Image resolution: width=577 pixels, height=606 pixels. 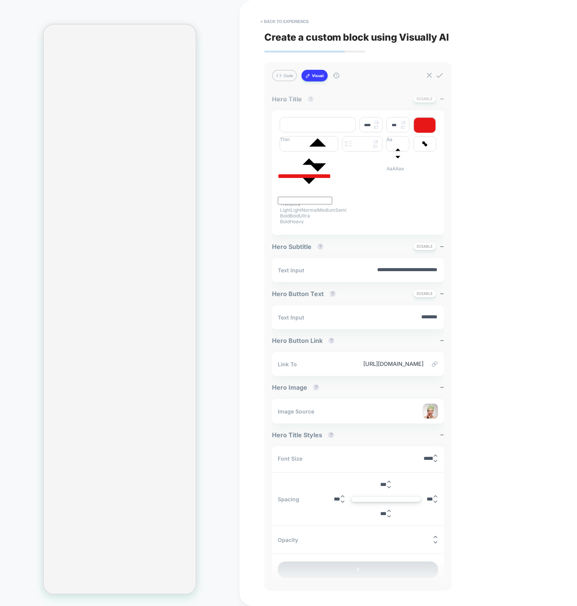 What do you see at coordinates (430, 411) in the screenshot?
I see `img: preview` at bounding box center [430, 411].